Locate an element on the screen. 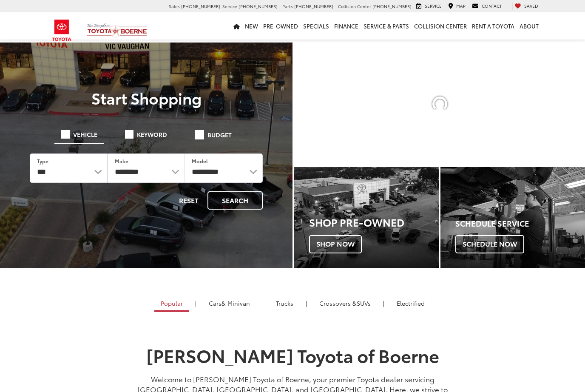  a: Shop Pre-Owned Shop Now is located at coordinates (367, 218).